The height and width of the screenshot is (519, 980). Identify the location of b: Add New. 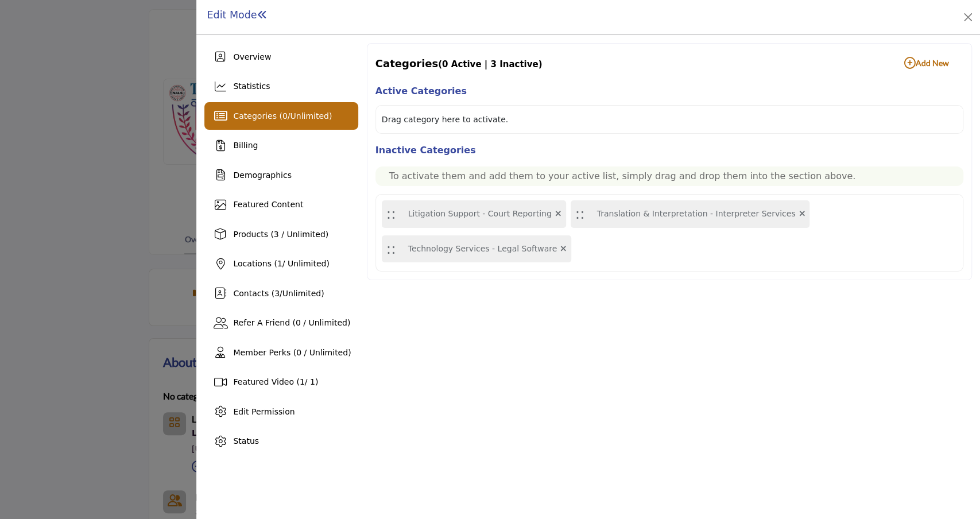
(927, 63).